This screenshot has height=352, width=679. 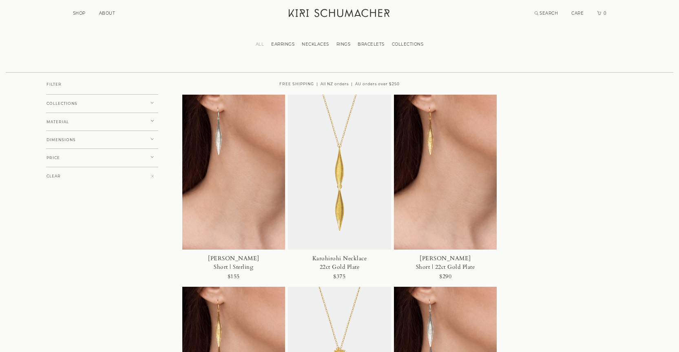 I want to click on span: COLLECTIONS, so click(x=62, y=104).